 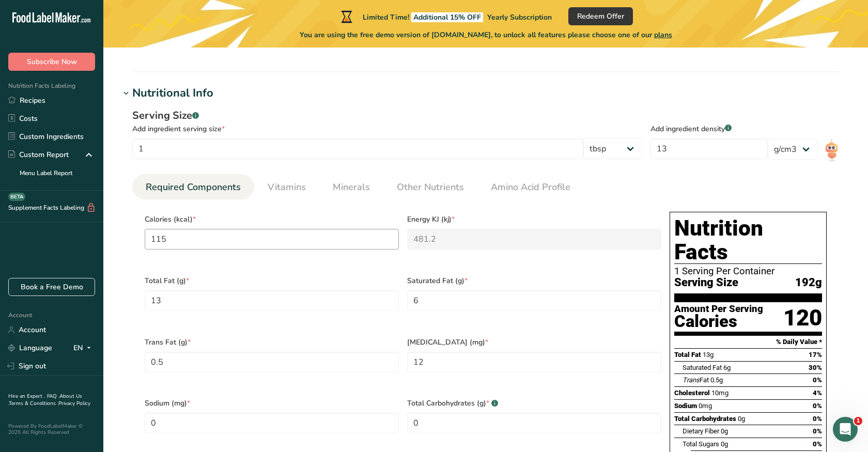 What do you see at coordinates (351, 187) in the screenshot?
I see `span: Minerals` at bounding box center [351, 187].